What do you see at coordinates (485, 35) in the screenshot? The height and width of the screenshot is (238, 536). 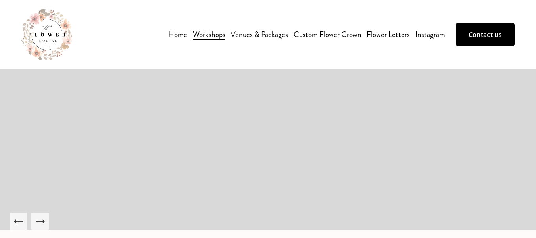 I see `a: Contact us` at bounding box center [485, 35].